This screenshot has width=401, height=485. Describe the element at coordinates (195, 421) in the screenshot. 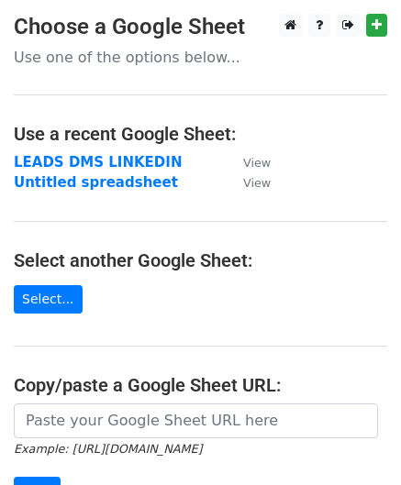

I see `input: Paste your Google Sheet URL here` at that location.